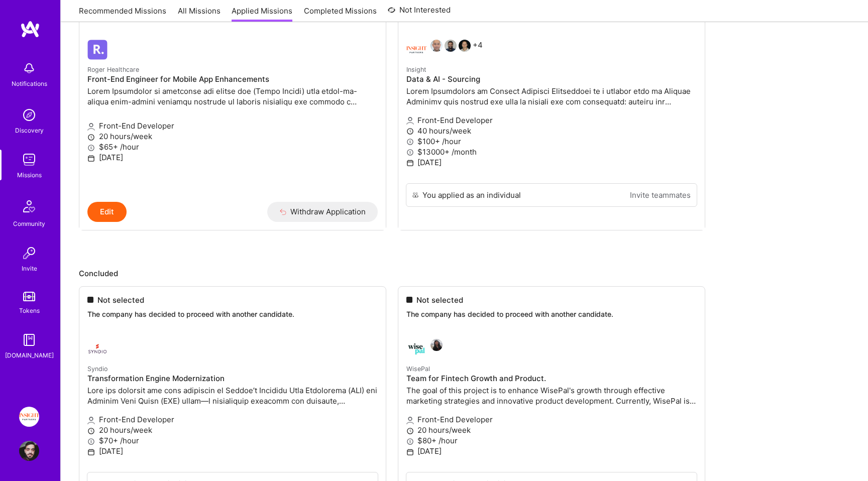 The image size is (868, 481). What do you see at coordinates (29, 223) in the screenshot?
I see `div: Community` at bounding box center [29, 223].